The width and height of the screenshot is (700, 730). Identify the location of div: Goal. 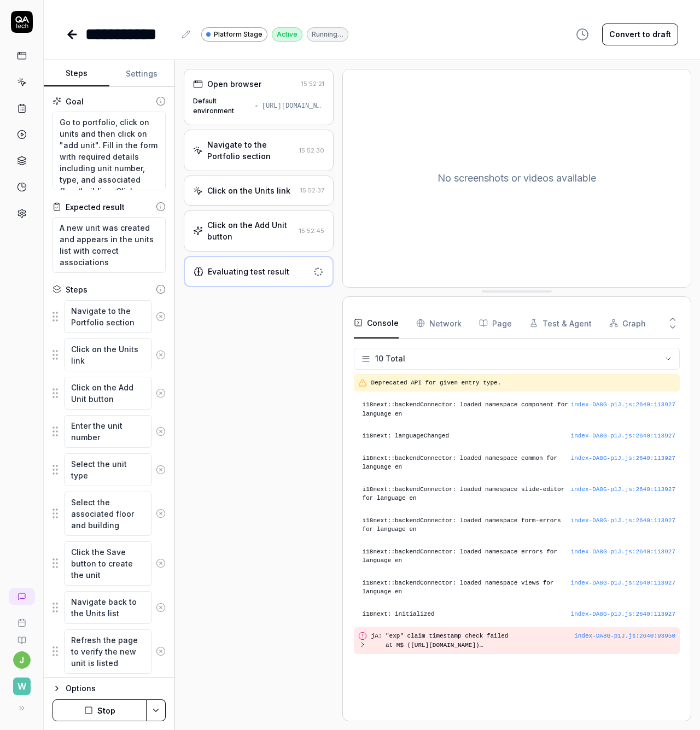
(74, 101).